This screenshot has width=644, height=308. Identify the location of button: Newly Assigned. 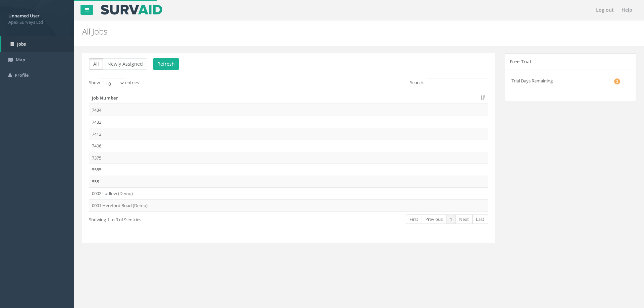
(125, 64).